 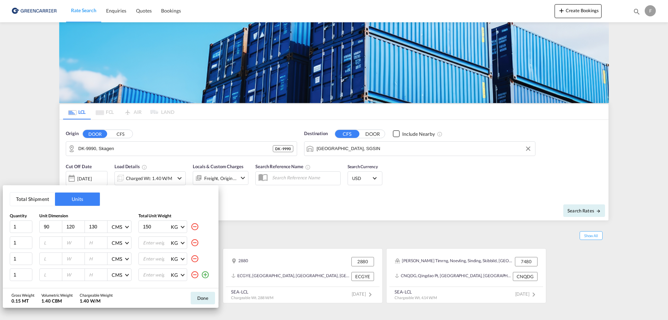 What do you see at coordinates (77, 199) in the screenshot?
I see `button: Units` at bounding box center [77, 199].